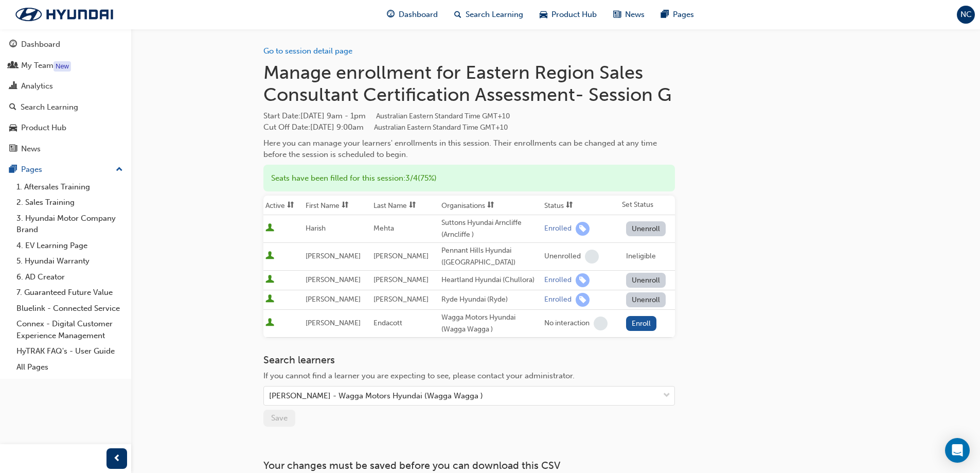 This screenshot has width=980, height=473. I want to click on button: Save, so click(280, 417).